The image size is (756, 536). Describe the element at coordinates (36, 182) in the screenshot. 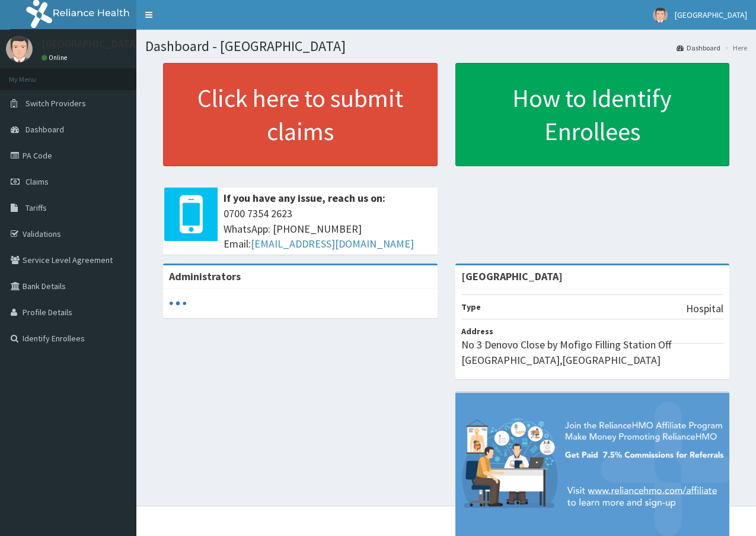

I see `span: Claims` at that location.